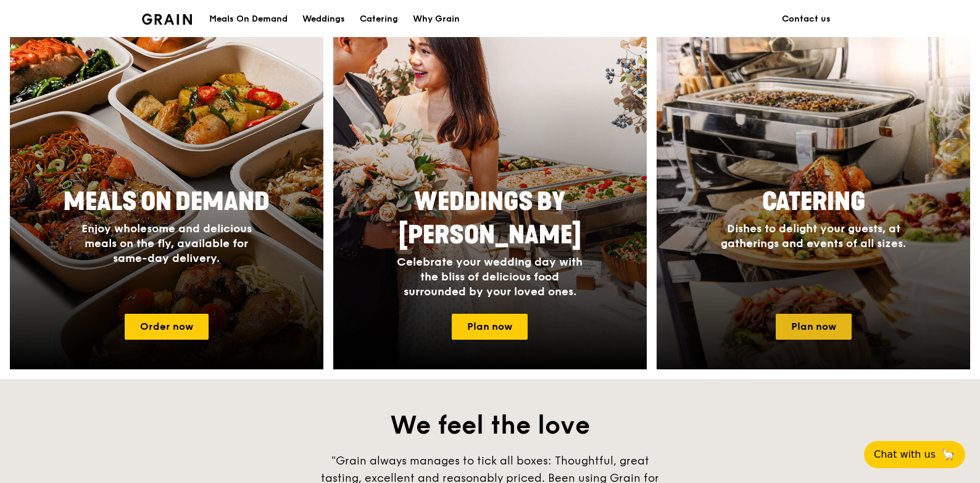 The width and height of the screenshot is (980, 483). I want to click on a: Why Grain, so click(436, 19).